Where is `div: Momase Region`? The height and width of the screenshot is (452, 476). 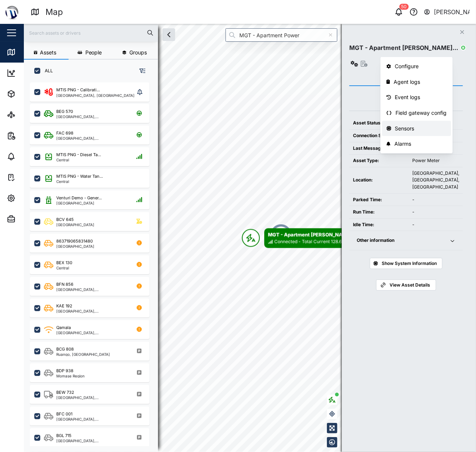 div: Momase Region is located at coordinates (70, 376).